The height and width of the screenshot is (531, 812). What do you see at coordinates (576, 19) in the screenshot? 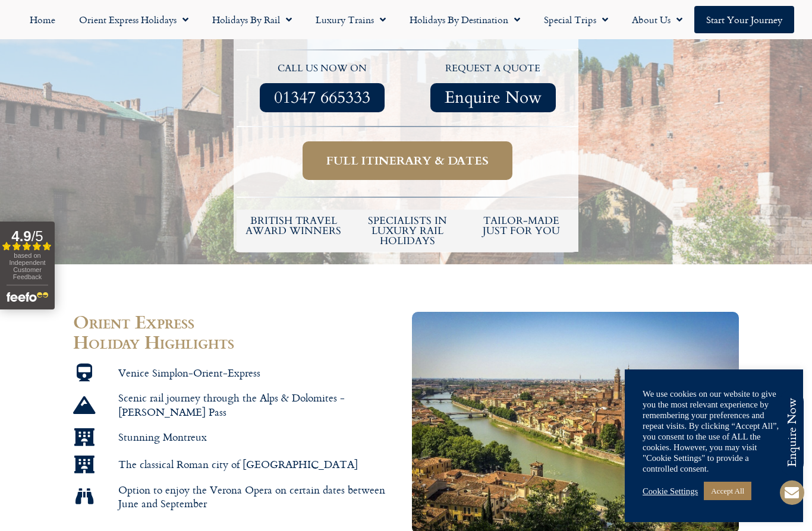
I see `a: Special Trips` at bounding box center [576, 19].